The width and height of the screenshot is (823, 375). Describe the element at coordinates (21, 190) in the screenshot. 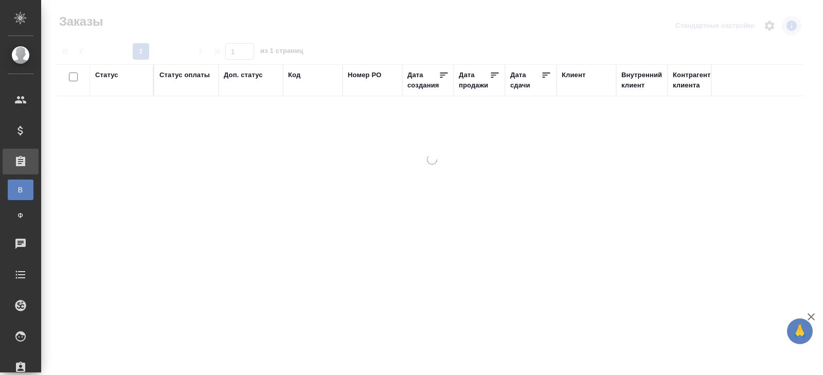

I see `a: В` at that location.